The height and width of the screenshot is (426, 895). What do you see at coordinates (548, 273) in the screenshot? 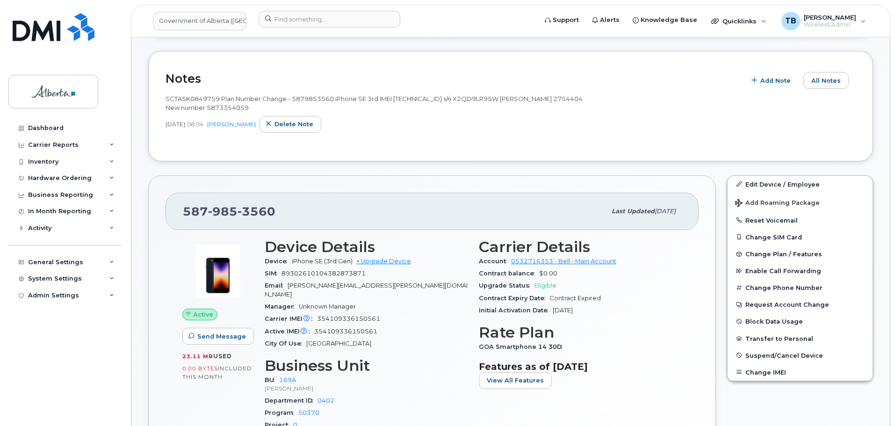
I see `span: $0.00` at bounding box center [548, 273].